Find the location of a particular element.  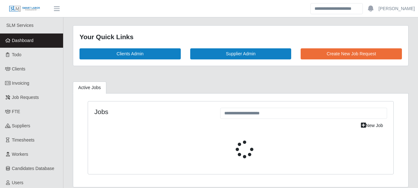

span: FTE is located at coordinates (16, 111).